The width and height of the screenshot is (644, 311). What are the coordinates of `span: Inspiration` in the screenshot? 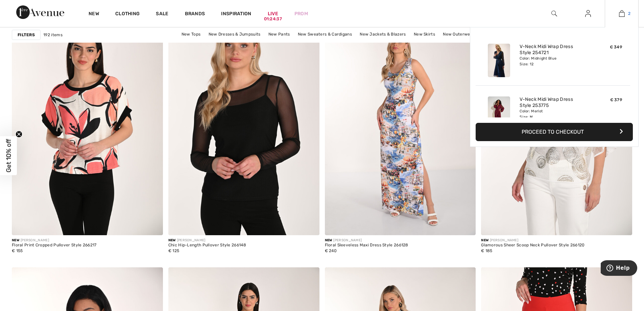 It's located at (236, 15).